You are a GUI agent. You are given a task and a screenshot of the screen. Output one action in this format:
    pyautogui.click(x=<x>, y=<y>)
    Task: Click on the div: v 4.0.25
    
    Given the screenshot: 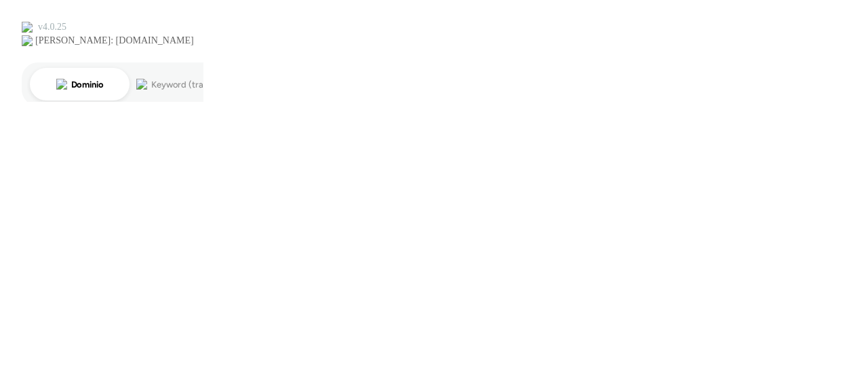 What is the action you would take?
    pyautogui.click(x=52, y=27)
    